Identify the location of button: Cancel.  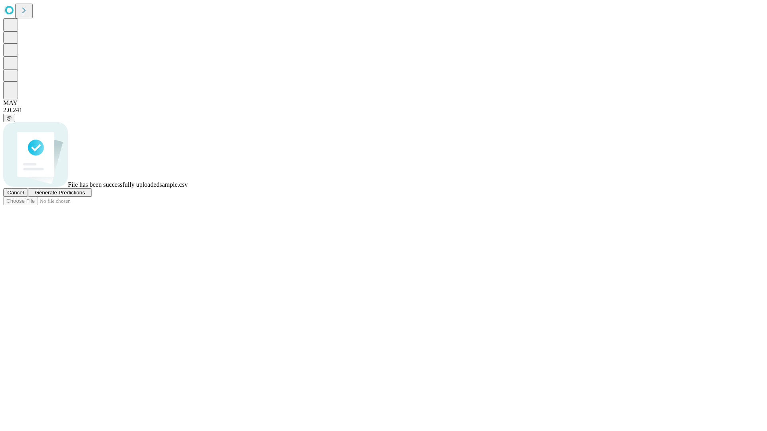
(16, 193).